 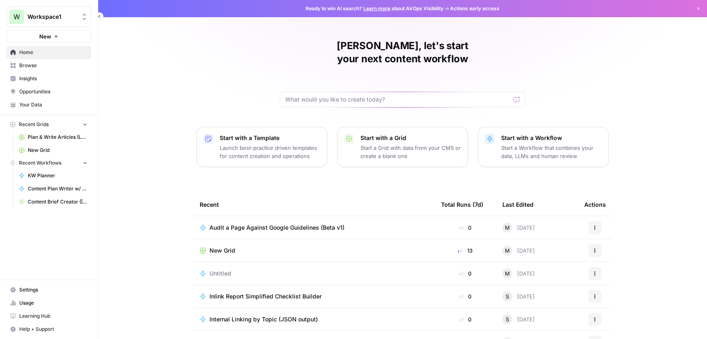 I want to click on a: Your Data, so click(x=49, y=105).